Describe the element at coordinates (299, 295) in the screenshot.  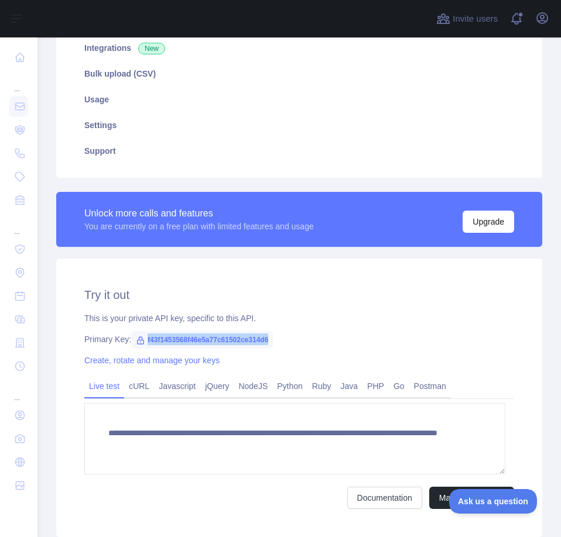
I see `h2: Try it out` at that location.